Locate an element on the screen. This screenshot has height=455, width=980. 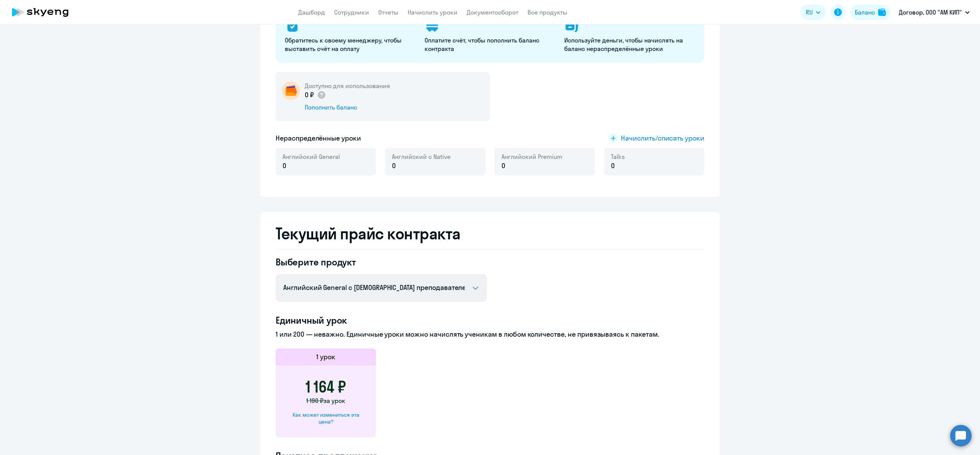
p: Обратитесь к своему менеджеру, чтобы выставить счёт на оплату is located at coordinates (350, 44).